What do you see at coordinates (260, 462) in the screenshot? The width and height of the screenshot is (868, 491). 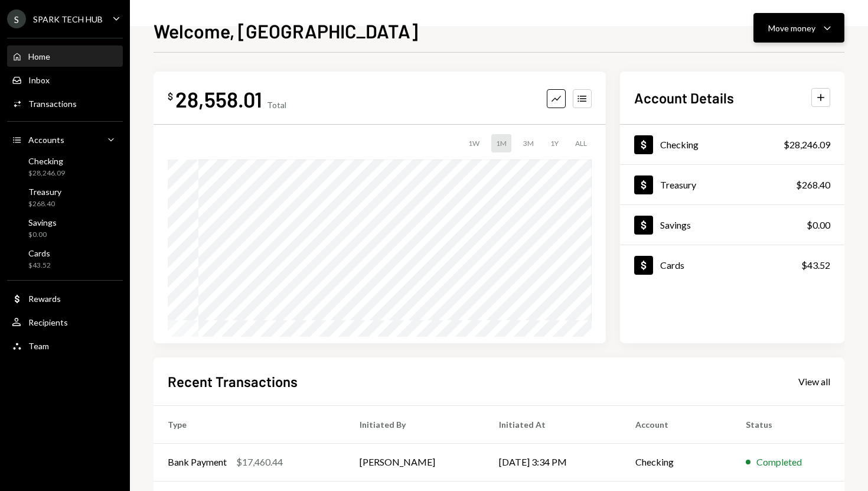 I see `div: $17,460.44` at bounding box center [260, 462].